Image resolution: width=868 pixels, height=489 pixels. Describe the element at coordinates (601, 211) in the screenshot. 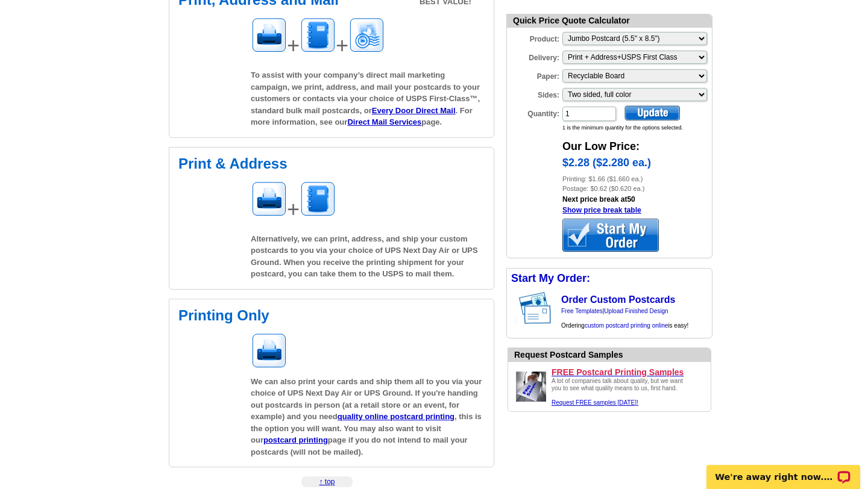

I see `a: Show price break table` at that location.